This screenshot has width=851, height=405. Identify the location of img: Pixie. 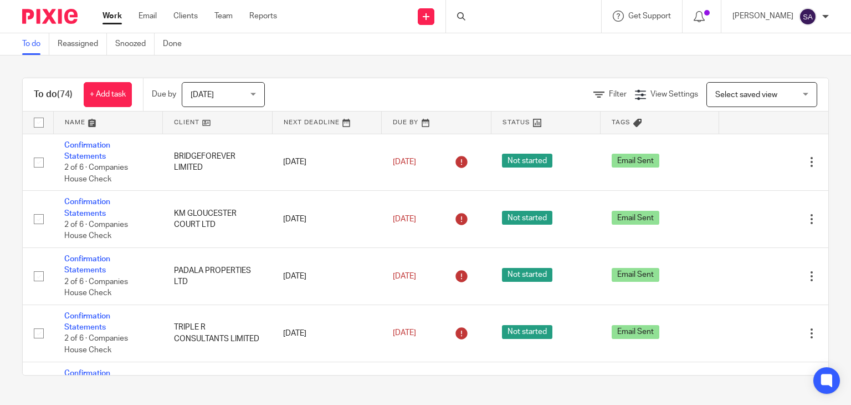
(50, 16).